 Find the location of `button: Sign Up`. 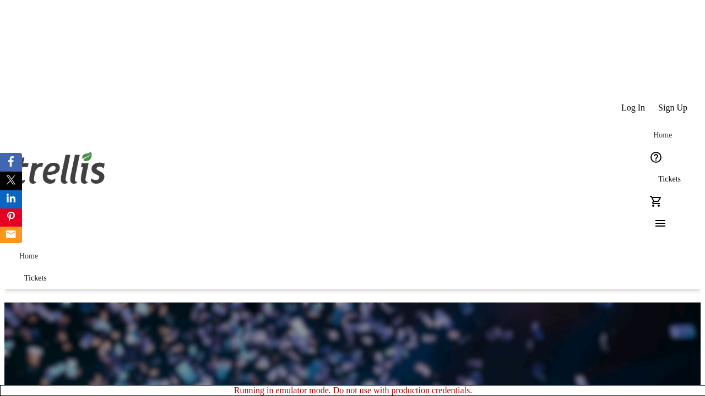

button: Sign Up is located at coordinates (672, 108).